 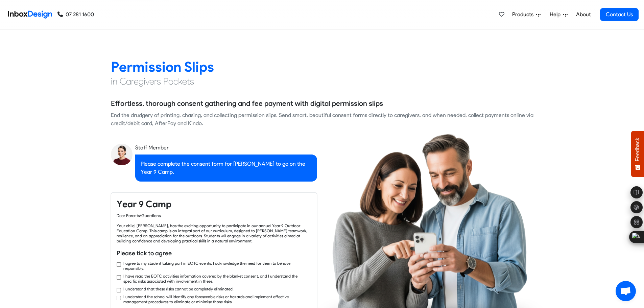 I want to click on div: End the drudgery of printing, chasing, and collecting permission slips. Send smart, beautiful con..., so click(x=322, y=119).